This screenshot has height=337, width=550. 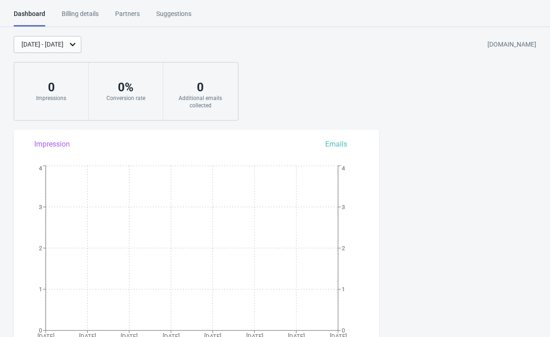 What do you see at coordinates (127, 17) in the screenshot?
I see `div: Partners` at bounding box center [127, 17].